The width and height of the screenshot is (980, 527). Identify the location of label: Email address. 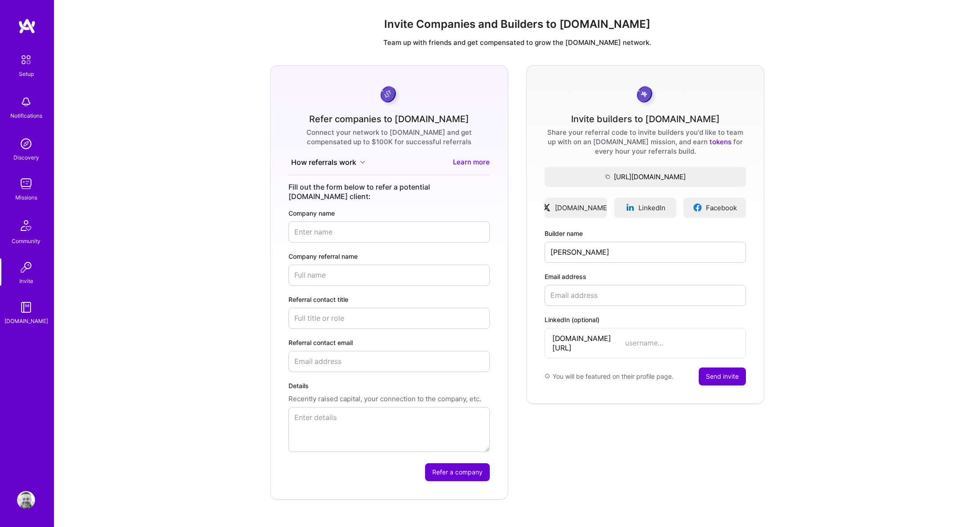
(645, 277).